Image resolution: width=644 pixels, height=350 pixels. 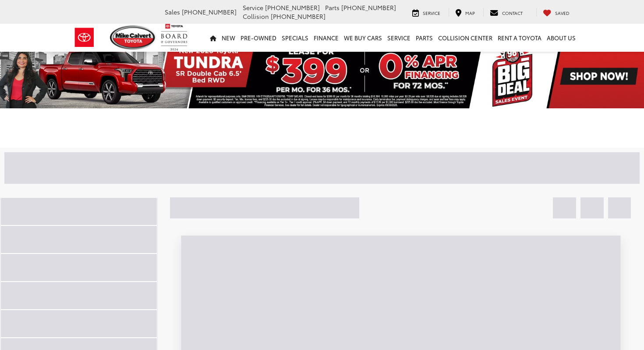 What do you see at coordinates (519, 38) in the screenshot?
I see `a: Rent a Toyota` at bounding box center [519, 38].